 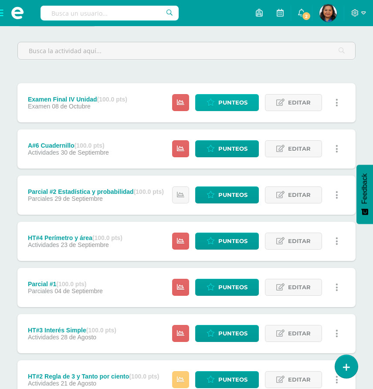 What do you see at coordinates (109, 13) in the screenshot?
I see `input: Busca un usuario...` at bounding box center [109, 13].